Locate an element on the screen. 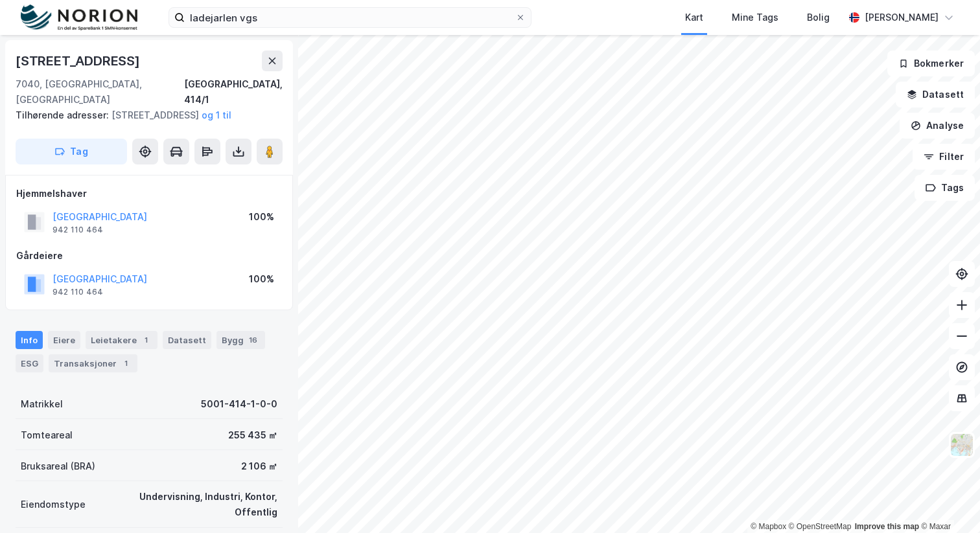 This screenshot has width=980, height=533. img: Z is located at coordinates (962, 445).